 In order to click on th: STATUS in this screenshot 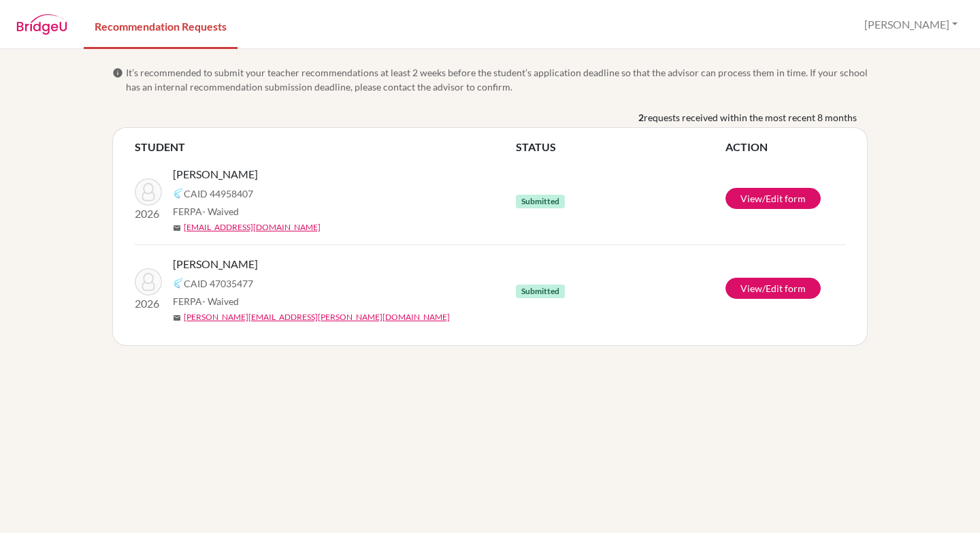, I will do `click(620, 147)`.